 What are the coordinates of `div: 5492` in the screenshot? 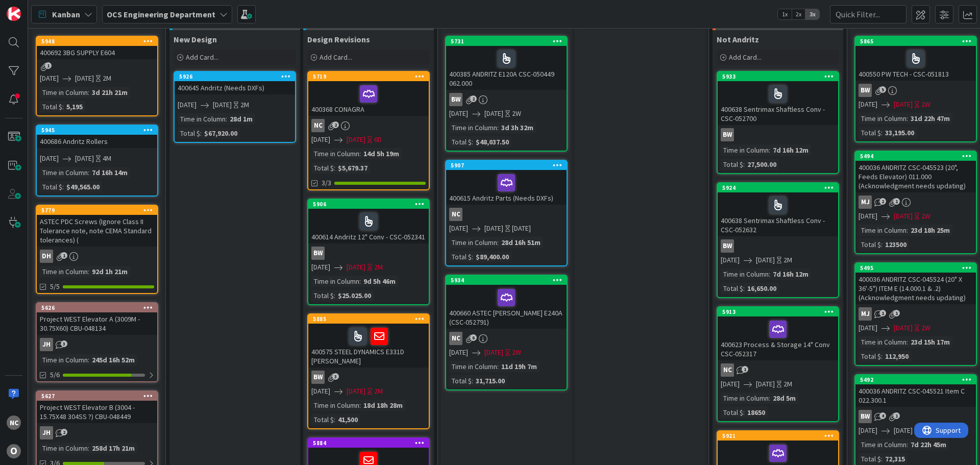 It's located at (916, 380).